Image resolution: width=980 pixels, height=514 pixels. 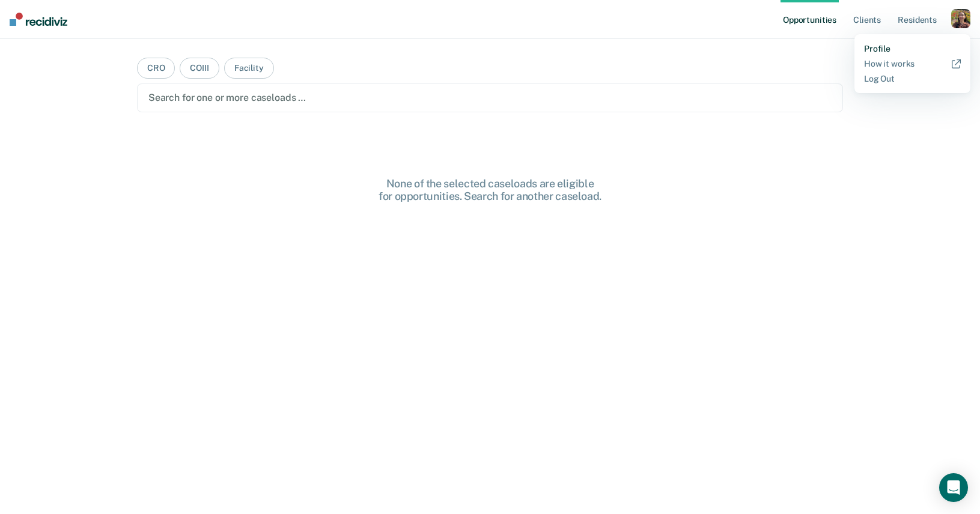 I want to click on div: Open Intercom Messenger, so click(x=954, y=488).